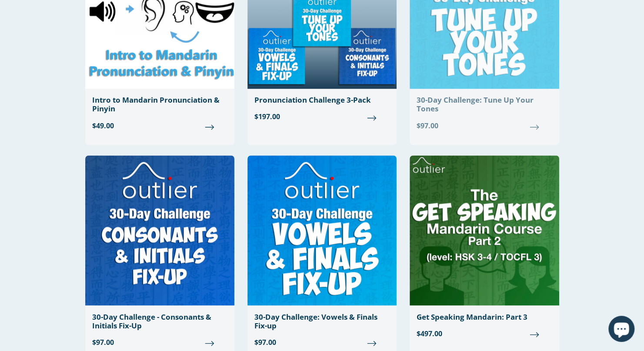  I want to click on a: Get Speaking Mandarin: Part 3 $497.00, so click(484, 250).